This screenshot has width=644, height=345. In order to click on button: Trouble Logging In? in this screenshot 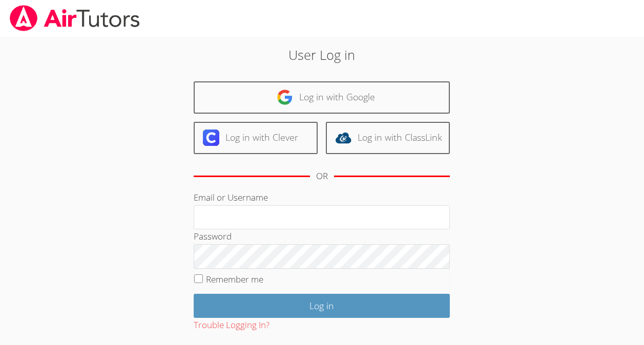, I will do `click(232, 325)`.